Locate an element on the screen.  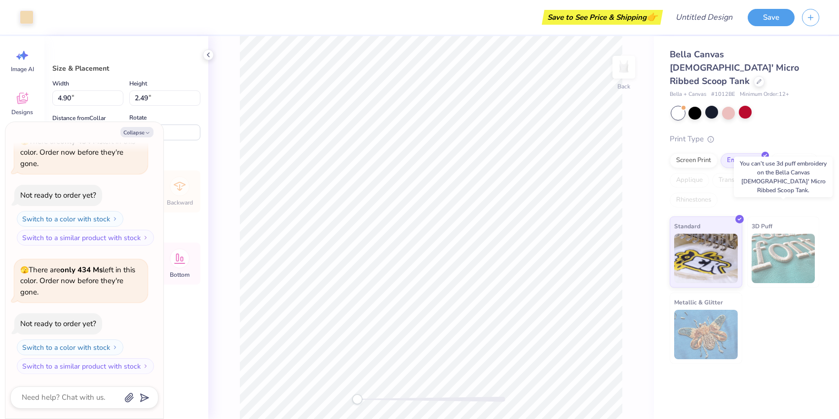
div: Print Type is located at coordinates (745, 139).